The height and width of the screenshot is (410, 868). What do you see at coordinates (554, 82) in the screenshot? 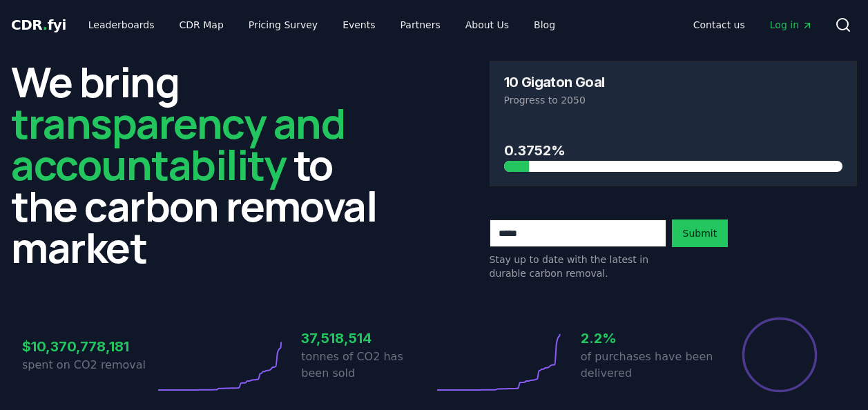
I see `h3: 10 Gigaton Goal` at bounding box center [554, 82].